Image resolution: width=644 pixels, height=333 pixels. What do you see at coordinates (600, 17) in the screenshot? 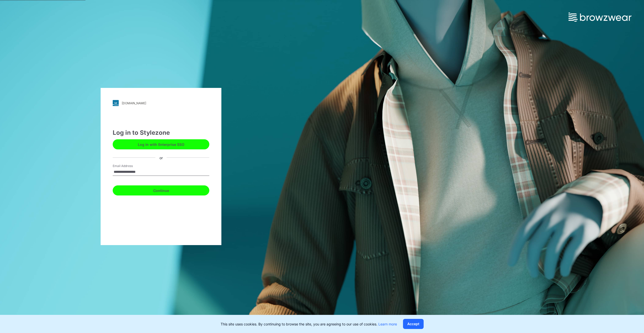
I see `img: browzwear-logo.73288ffb.svg` at bounding box center [600, 17].